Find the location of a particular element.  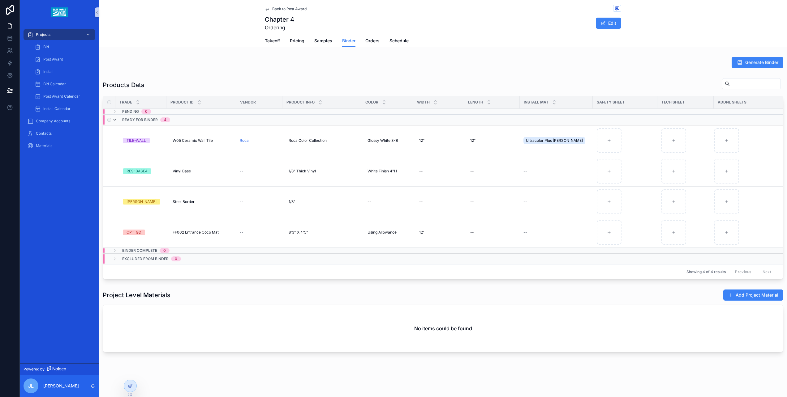

span: 1/8" Thick Vinyl is located at coordinates (302, 171).